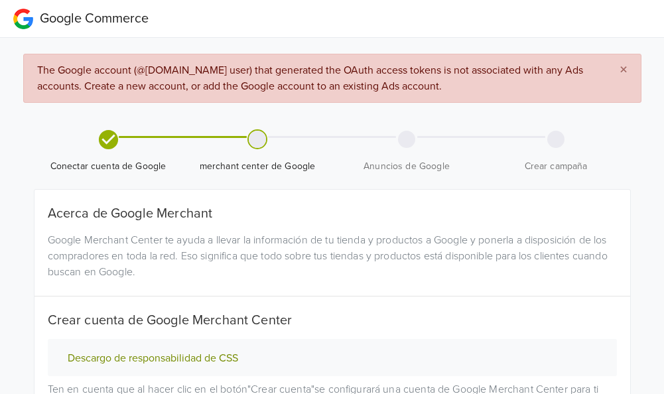  What do you see at coordinates (257, 166) in the screenshot?
I see `span: merchant center de Google` at bounding box center [257, 166].